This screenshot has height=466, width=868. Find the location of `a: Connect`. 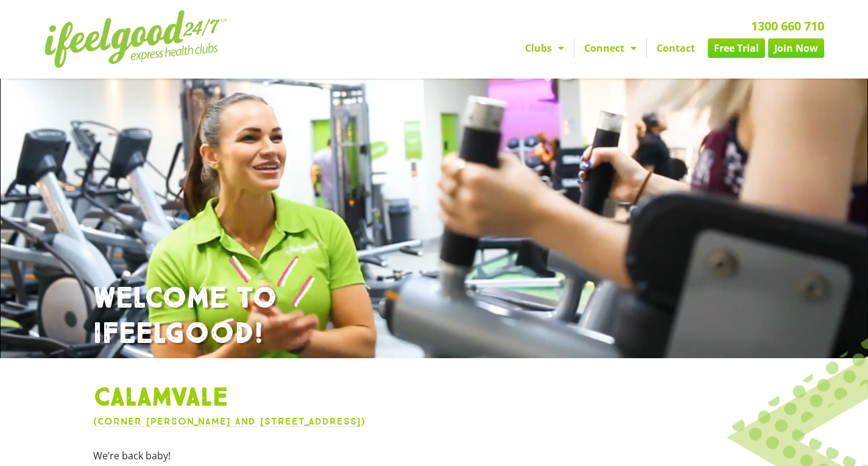

a: Connect is located at coordinates (610, 48).